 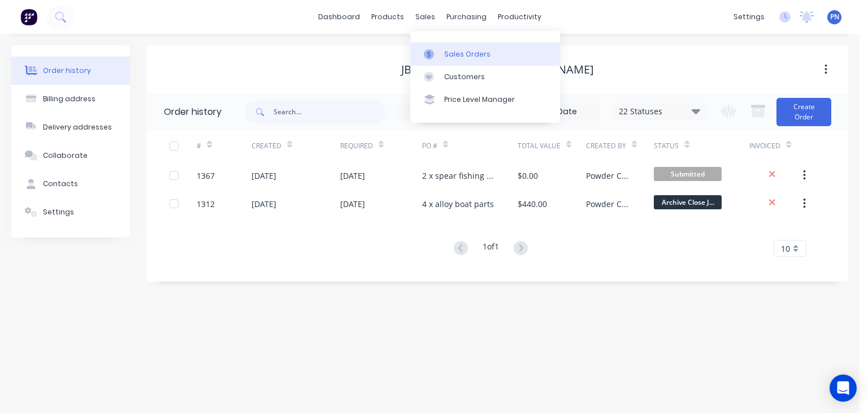 I want to click on div: settings, so click(x=749, y=17).